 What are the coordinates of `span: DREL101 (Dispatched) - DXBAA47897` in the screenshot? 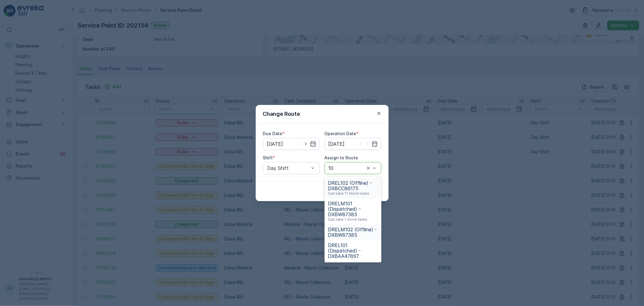 It's located at (353, 250).